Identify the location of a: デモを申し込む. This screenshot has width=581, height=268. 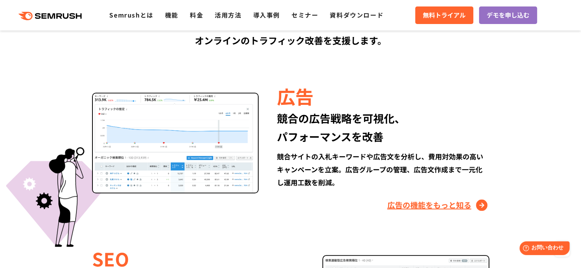
(508, 15).